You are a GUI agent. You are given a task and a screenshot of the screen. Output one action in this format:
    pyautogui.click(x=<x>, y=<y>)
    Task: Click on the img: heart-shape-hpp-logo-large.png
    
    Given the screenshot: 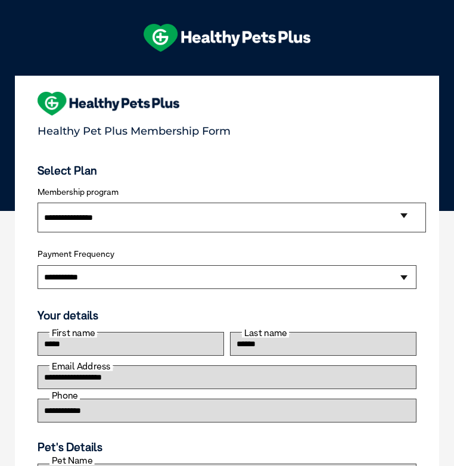 What is the action you would take?
    pyautogui.click(x=108, y=104)
    